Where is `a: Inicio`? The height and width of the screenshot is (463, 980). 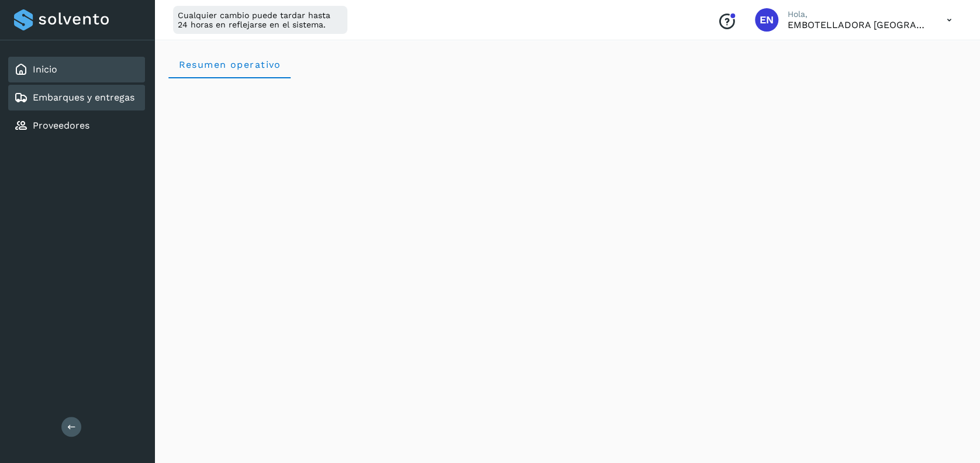 a: Inicio is located at coordinates (45, 69).